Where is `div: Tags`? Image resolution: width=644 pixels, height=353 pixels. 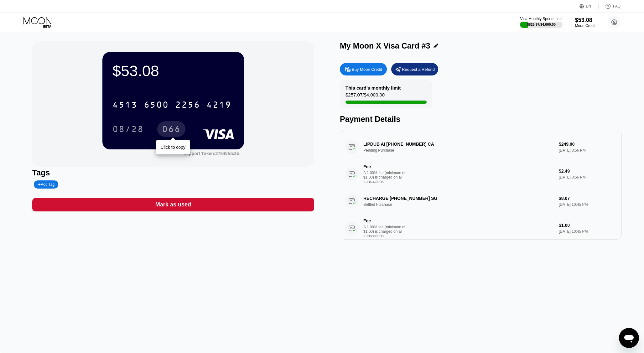
div: Tags is located at coordinates (173, 172).